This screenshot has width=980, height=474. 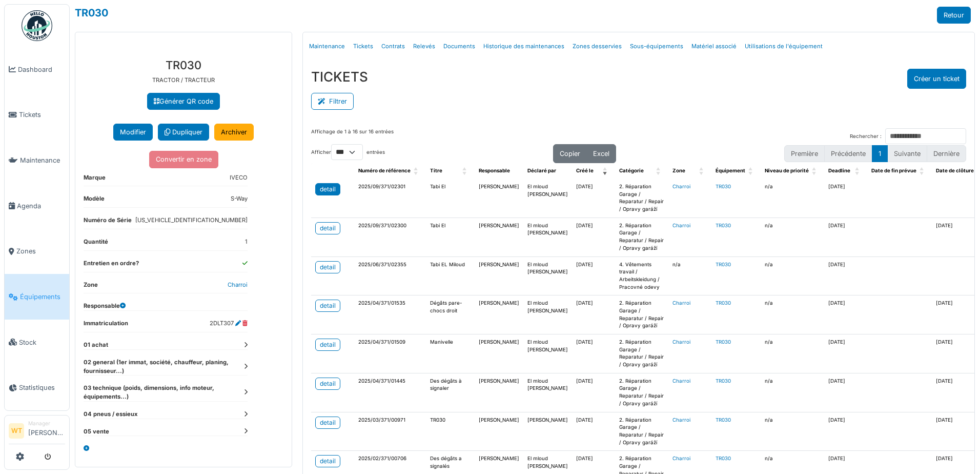 I want to click on dd: 1, so click(x=246, y=242).